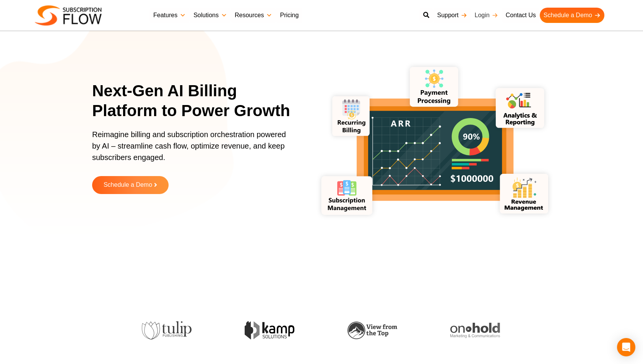 This screenshot has height=364, width=643. I want to click on span: Schedule a Demo, so click(127, 185).